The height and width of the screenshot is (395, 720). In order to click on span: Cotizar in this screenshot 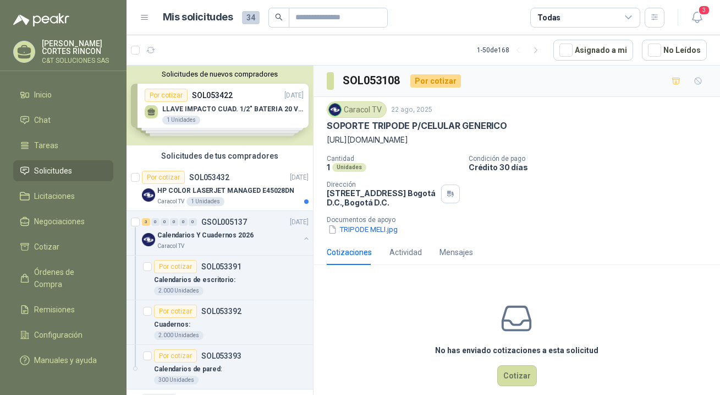, I will do `click(47, 247)`.